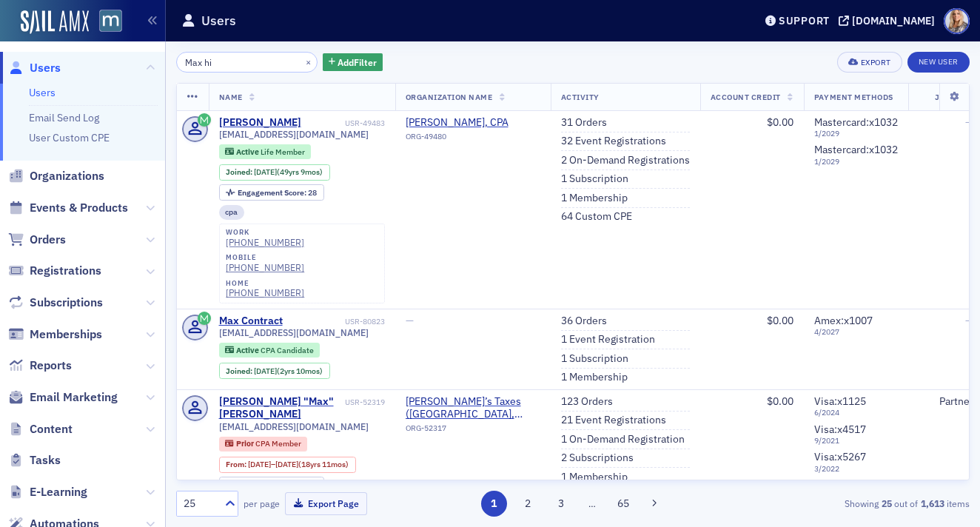 The height and width of the screenshot is (527, 980). I want to click on a: Reports, so click(40, 366).